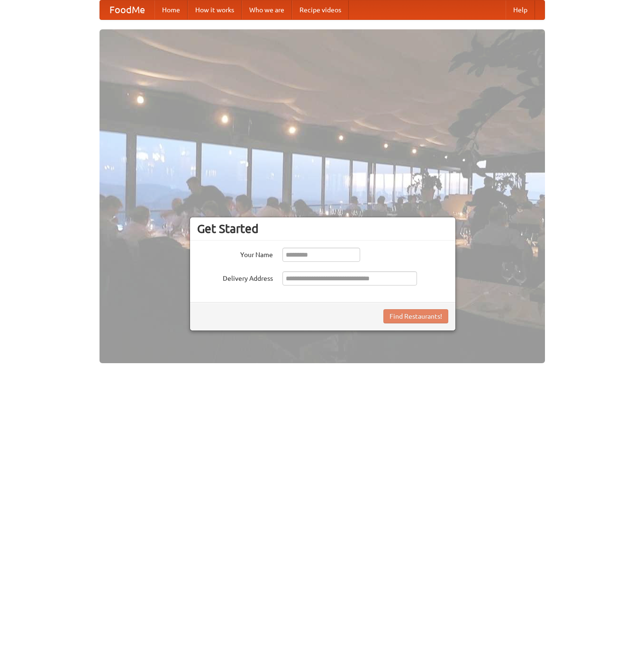 This screenshot has height=670, width=644. I want to click on label: Your Name, so click(235, 253).